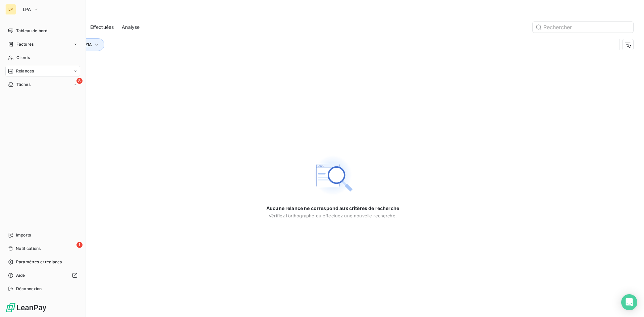  Describe the element at coordinates (42, 235) in the screenshot. I see `a: Imports` at that location.